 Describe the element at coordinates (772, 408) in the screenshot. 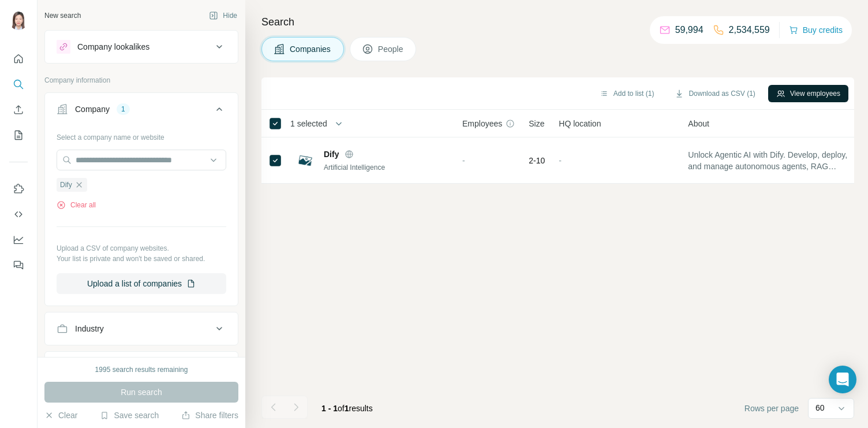

I see `span: Rows per page` at that location.